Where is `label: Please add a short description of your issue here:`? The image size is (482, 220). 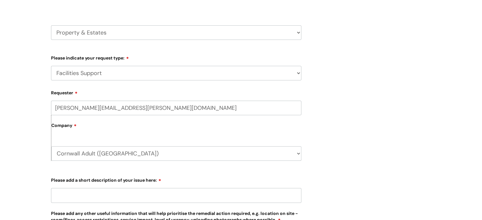
label: Please add a short description of your issue here: is located at coordinates (176, 179).